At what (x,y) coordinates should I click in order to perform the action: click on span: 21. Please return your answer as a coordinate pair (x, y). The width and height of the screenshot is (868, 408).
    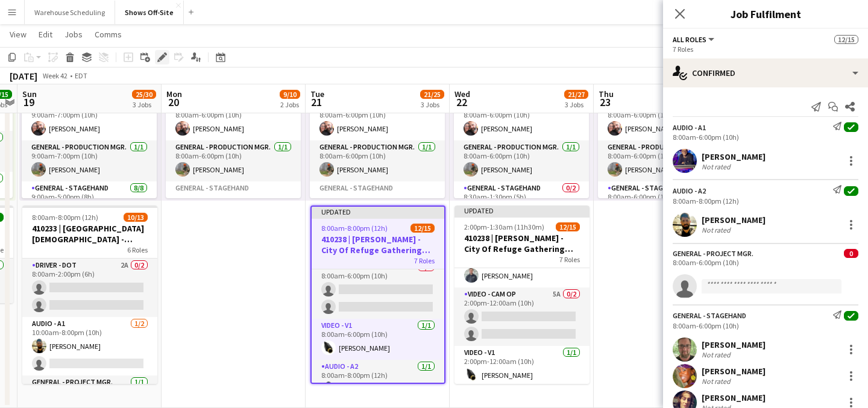
    Looking at the image, I should click on (317, 102).